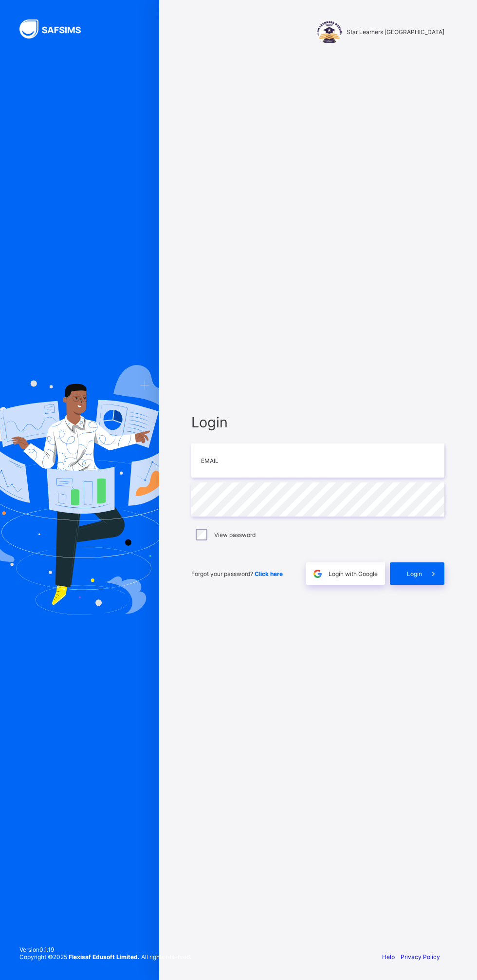 This screenshot has width=477, height=980. I want to click on strong: Flexisaf Edusoft Limited., so click(104, 957).